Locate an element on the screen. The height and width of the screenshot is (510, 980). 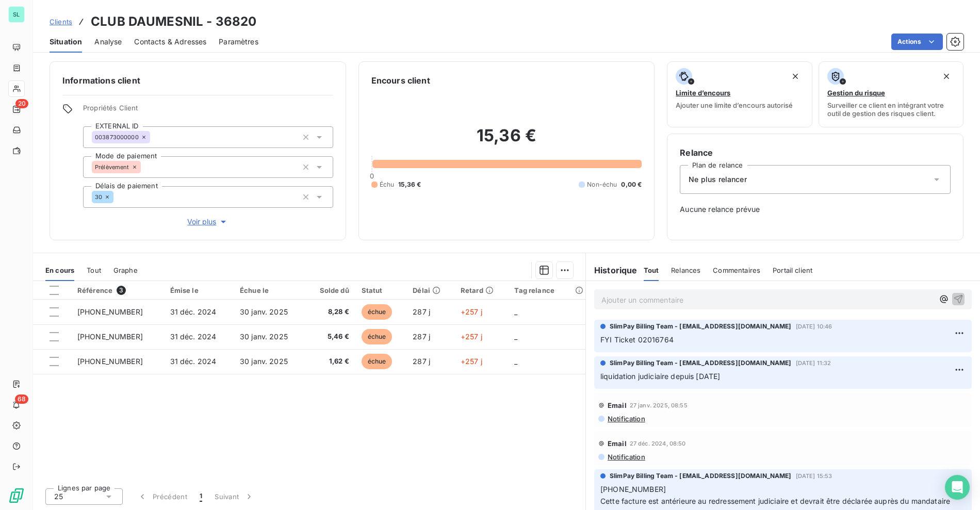
div: Solde dû is located at coordinates (330, 291).